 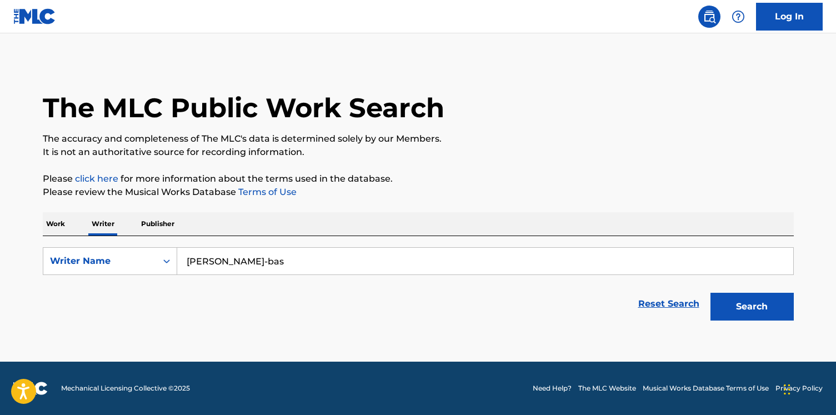 I want to click on a: Privacy Policy, so click(x=799, y=388).